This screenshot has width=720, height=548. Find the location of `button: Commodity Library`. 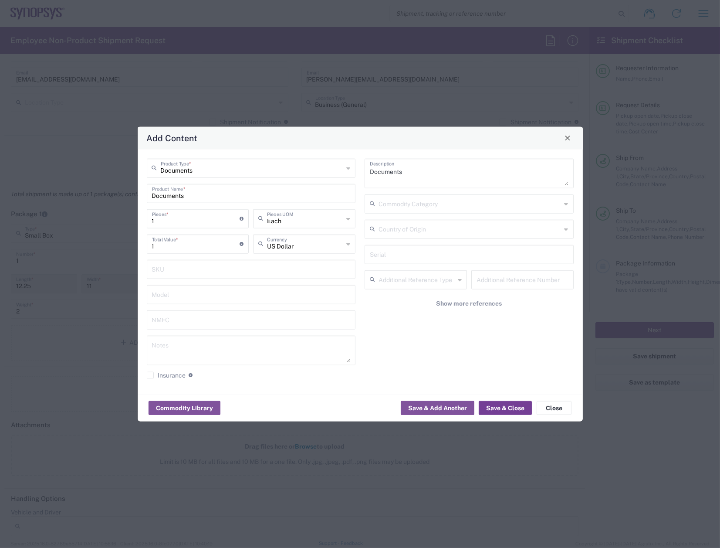

button: Commodity Library is located at coordinates (184, 408).